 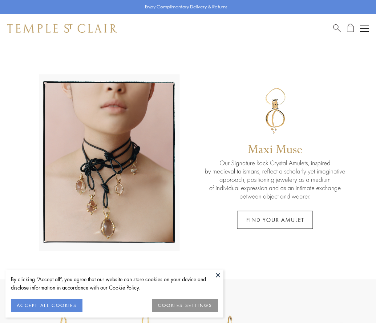 I want to click on button: COOKIES SETTINGS, so click(x=185, y=305).